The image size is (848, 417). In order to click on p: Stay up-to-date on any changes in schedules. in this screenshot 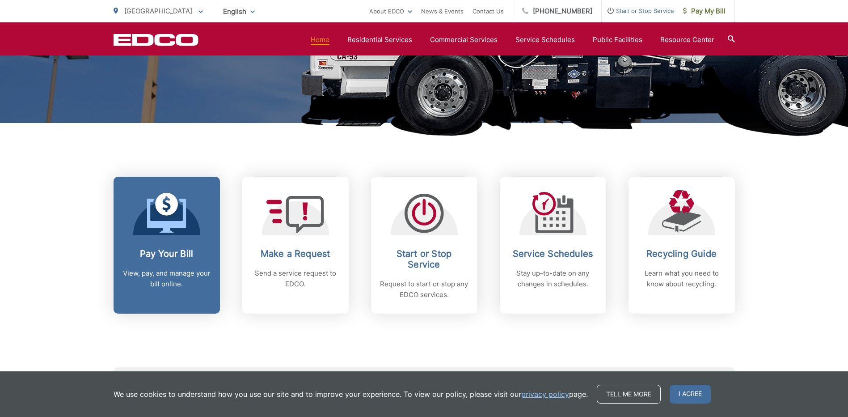, I will do `click(553, 279)`.